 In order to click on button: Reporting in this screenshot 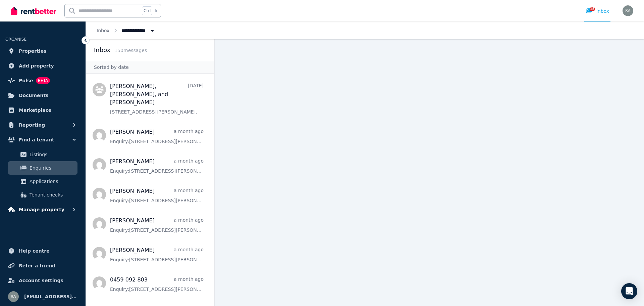, I will do `click(43, 125)`.